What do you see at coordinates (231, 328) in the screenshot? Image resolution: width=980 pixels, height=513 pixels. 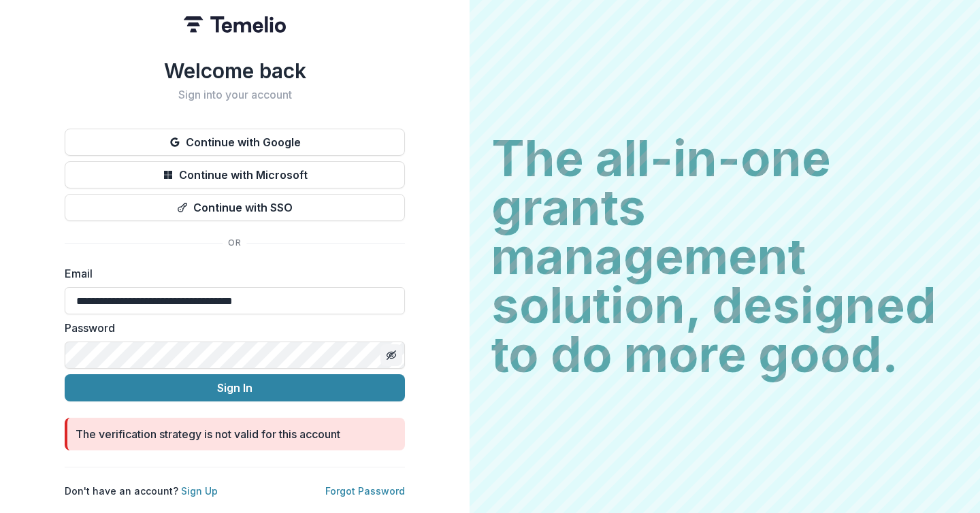 I see `label: Password` at bounding box center [231, 328].